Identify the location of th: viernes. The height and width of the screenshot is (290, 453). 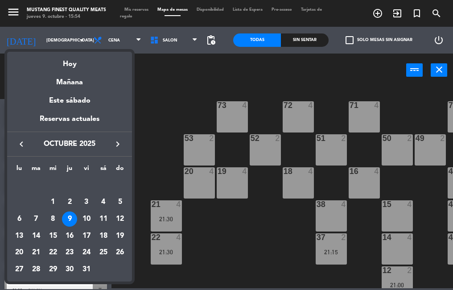
(86, 170).